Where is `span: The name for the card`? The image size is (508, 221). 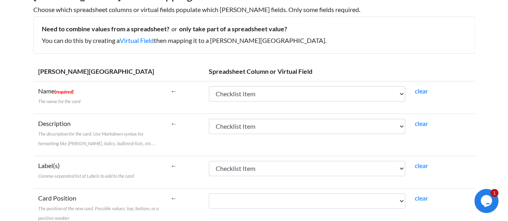
span: The name for the card is located at coordinates (59, 101).